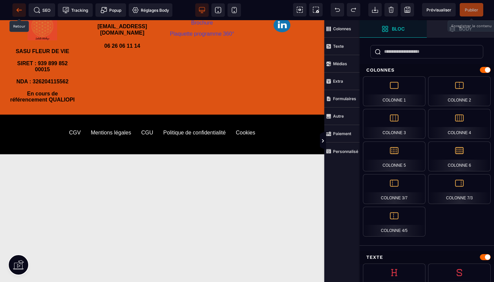  What do you see at coordinates (111, 113) in the screenshot?
I see `div: Mentions légales` at bounding box center [111, 113].